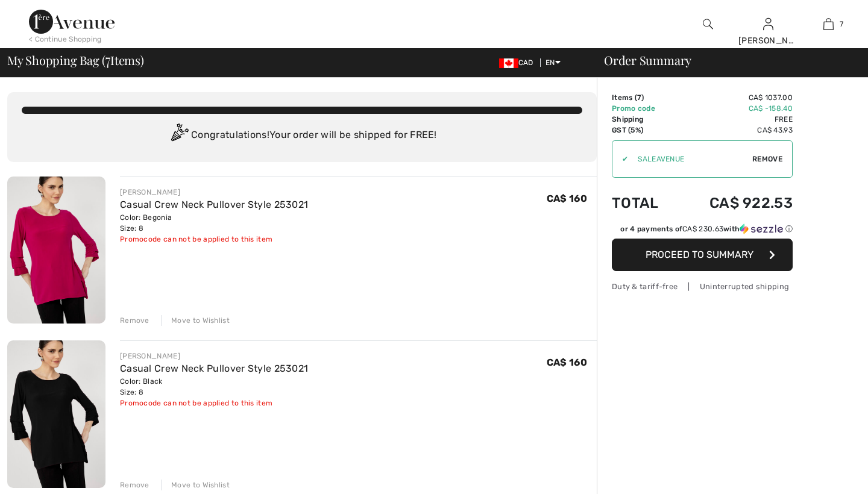 Image resolution: width=868 pixels, height=494 pixels. What do you see at coordinates (762, 229) in the screenshot?
I see `img: Sezzle` at bounding box center [762, 229].